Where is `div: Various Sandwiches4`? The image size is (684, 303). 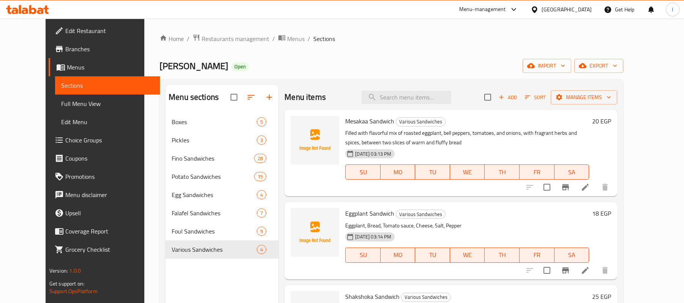 div: Various Sandwiches4 is located at coordinates (222, 249).